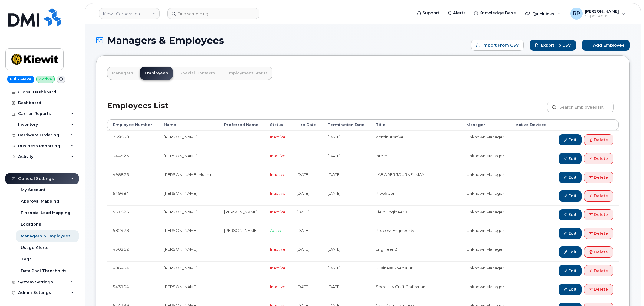 Image resolution: width=644 pixels, height=306 pixels. What do you see at coordinates (138, 110) in the screenshot?
I see `h2: Employees List` at bounding box center [138, 110].